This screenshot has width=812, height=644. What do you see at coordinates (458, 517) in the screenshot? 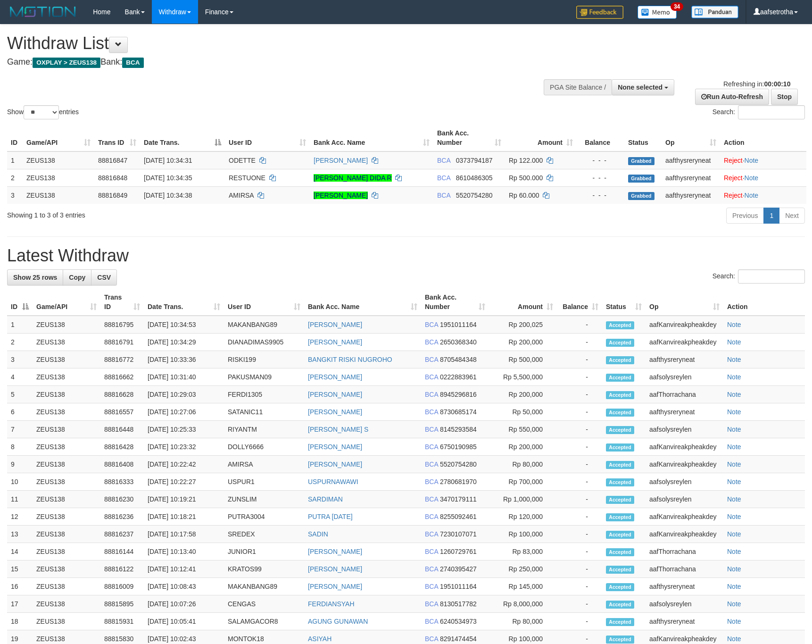
I see `span: Copy 8255092461 to clipboard` at bounding box center [458, 517].